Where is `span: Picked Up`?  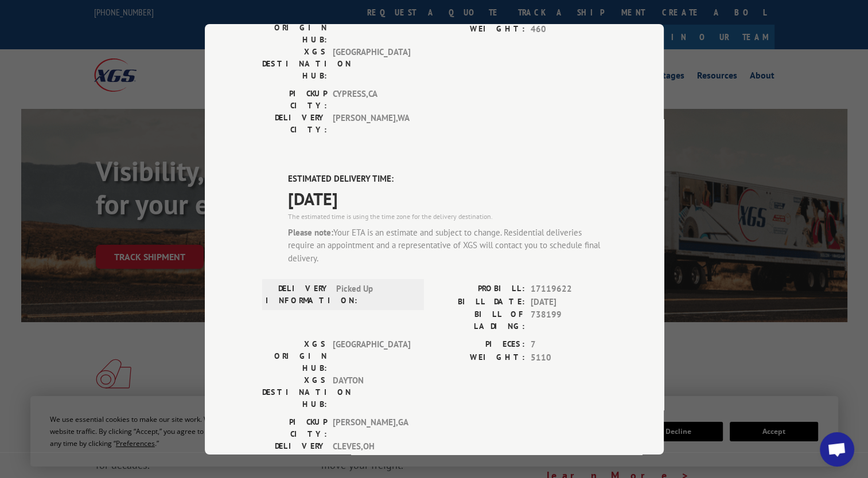 span: Picked Up is located at coordinates (374, 295).